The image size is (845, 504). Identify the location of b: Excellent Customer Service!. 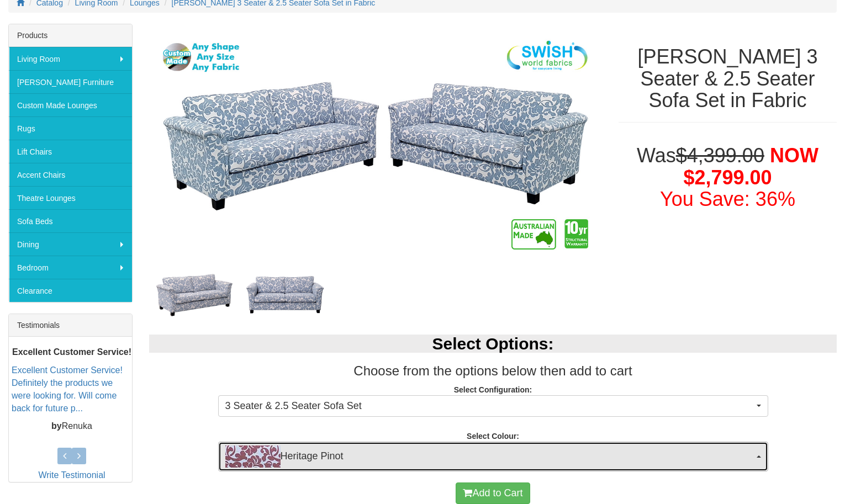
(71, 352).